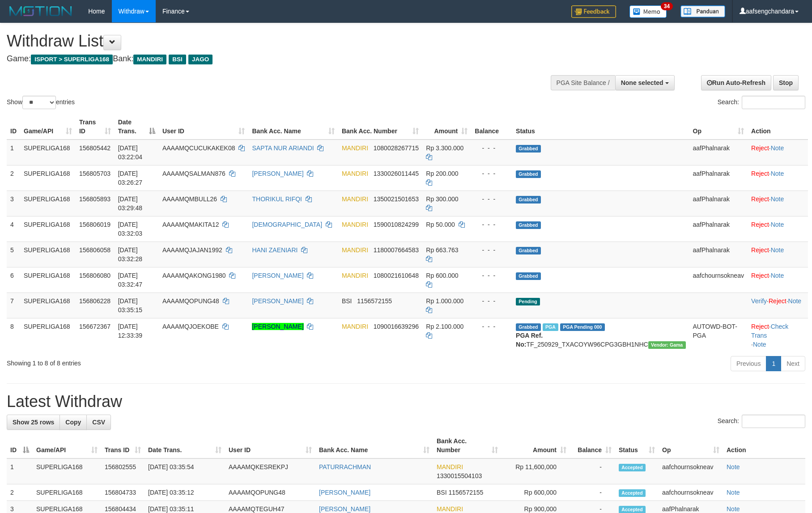  What do you see at coordinates (98, 422) in the screenshot?
I see `a: CSV` at bounding box center [98, 422].